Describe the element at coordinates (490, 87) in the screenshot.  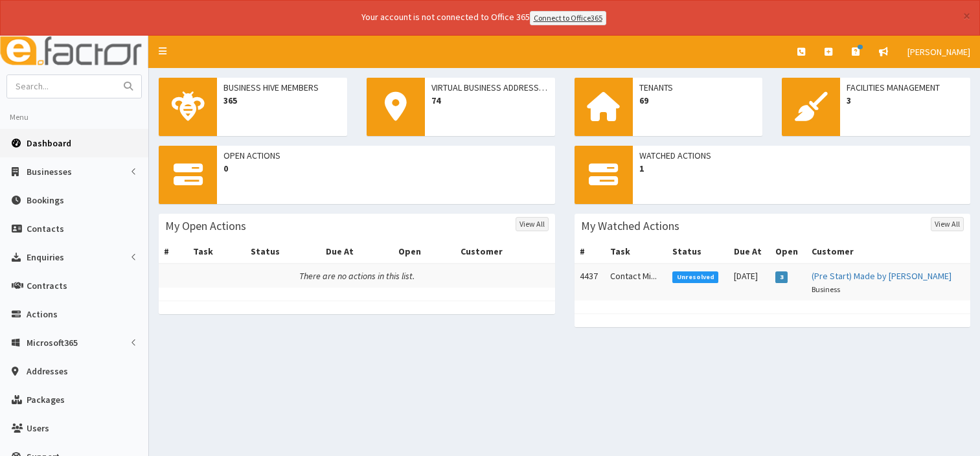
I see `span: Virtual Business Addresses` at that location.